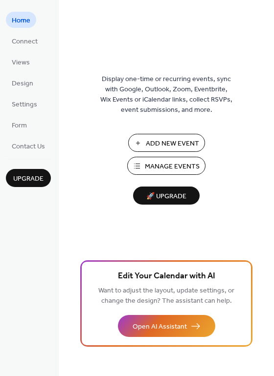 The image size is (274, 376). What do you see at coordinates (24, 105) in the screenshot?
I see `span: Settings` at bounding box center [24, 105].